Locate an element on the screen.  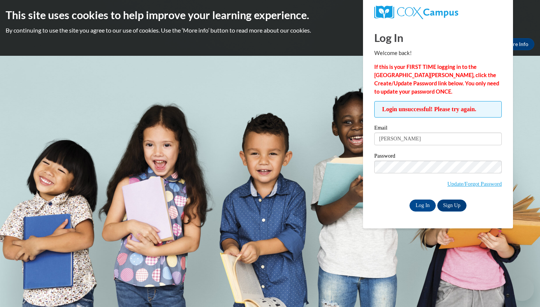
a: Update/Forgot Password is located at coordinates (474, 184).